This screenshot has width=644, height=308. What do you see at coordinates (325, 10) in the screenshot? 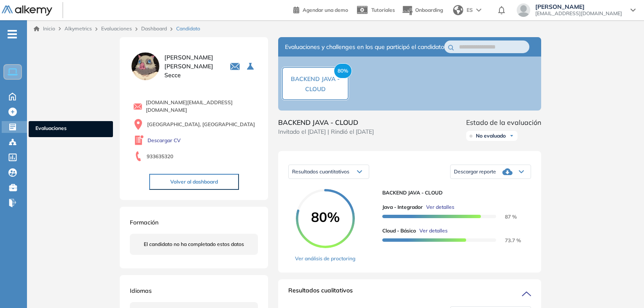
I see `span: Agendar una demo` at bounding box center [325, 10].